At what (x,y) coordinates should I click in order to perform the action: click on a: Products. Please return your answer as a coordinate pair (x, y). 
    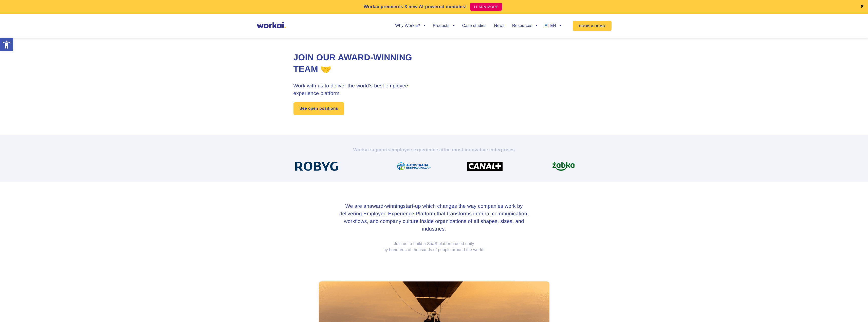
    Looking at the image, I should click on (444, 26).